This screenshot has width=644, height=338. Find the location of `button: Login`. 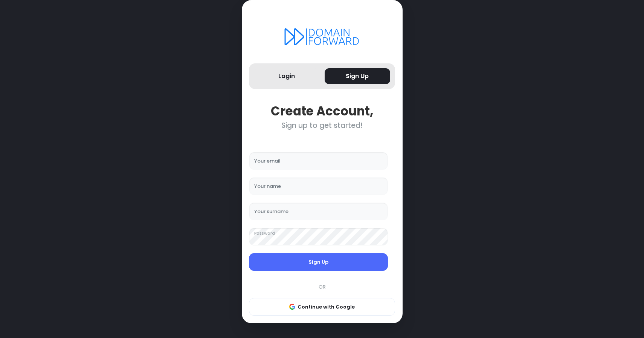

button: Login is located at coordinates (287, 76).